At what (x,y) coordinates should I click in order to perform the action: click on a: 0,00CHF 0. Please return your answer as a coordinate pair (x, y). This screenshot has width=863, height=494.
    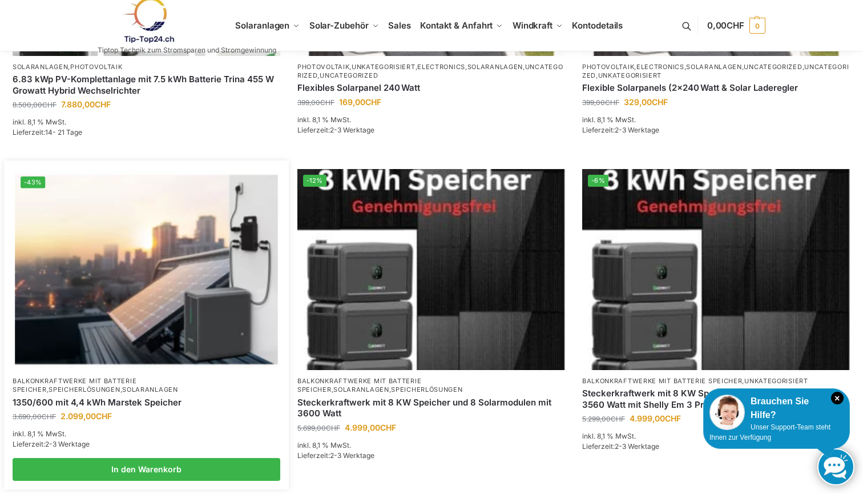
    Looking at the image, I should click on (736, 26).